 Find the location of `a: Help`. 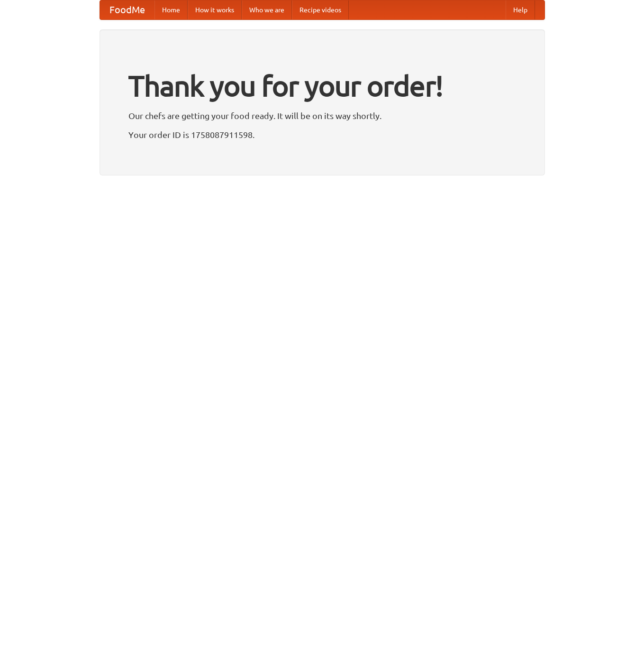

a: Help is located at coordinates (521, 10).